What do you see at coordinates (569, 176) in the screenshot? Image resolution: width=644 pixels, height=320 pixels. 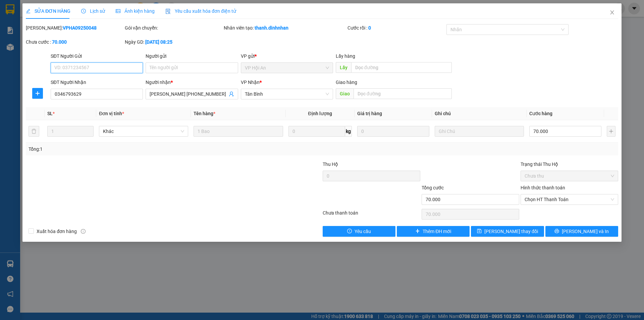 I see `span: Chưa thu` at bounding box center [569, 176].